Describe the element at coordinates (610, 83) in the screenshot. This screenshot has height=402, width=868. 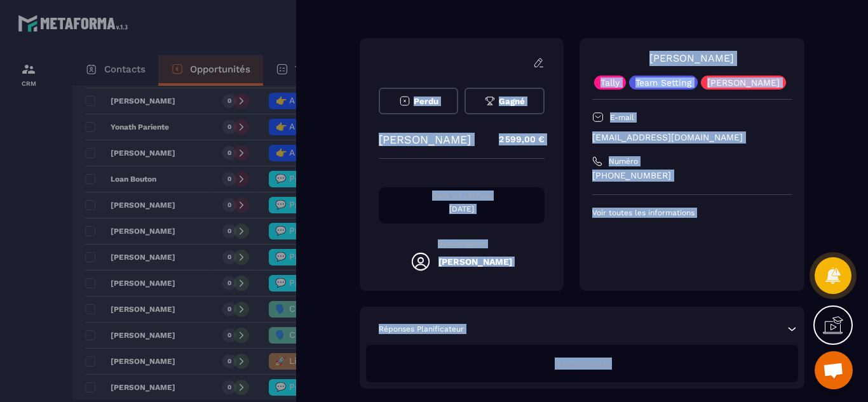
I see `p: Tally` at that location.